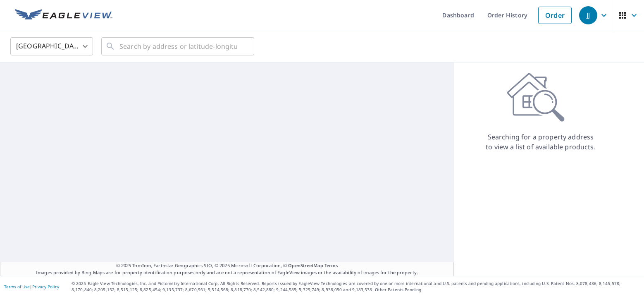  What do you see at coordinates (555, 15) in the screenshot?
I see `a: Order` at bounding box center [555, 15].